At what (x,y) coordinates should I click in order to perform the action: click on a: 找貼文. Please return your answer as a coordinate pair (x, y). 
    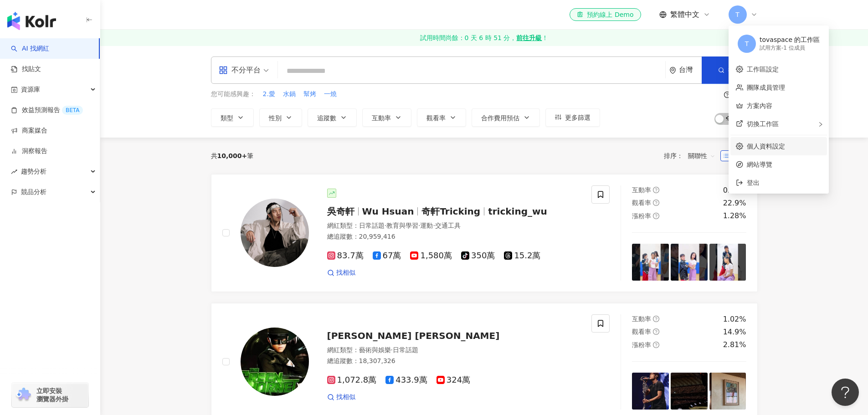
    Looking at the image, I should click on (26, 70).